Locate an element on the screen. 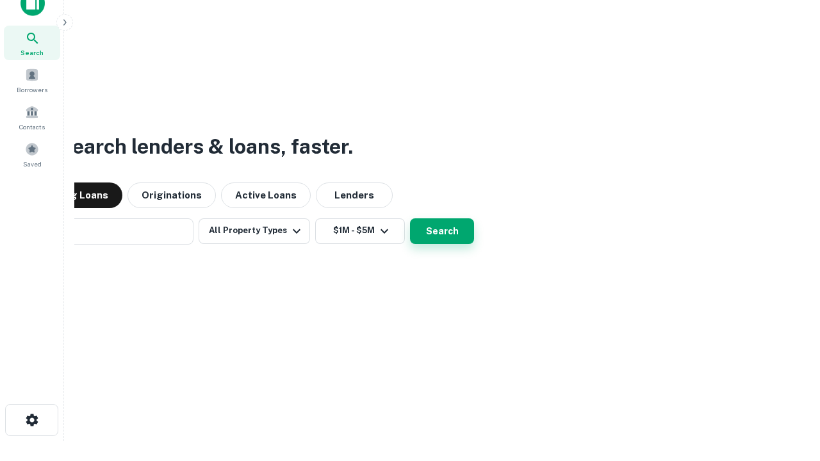 This screenshot has width=820, height=461. div: Borrowers is located at coordinates (32, 80).